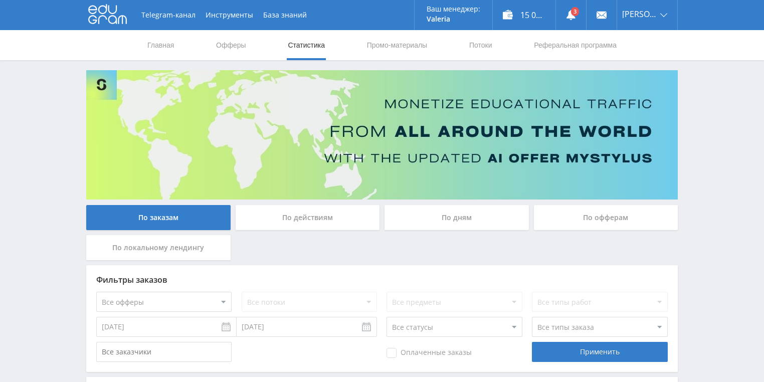  What do you see at coordinates (600, 352) in the screenshot?
I see `div: Применить` at bounding box center [600, 352].